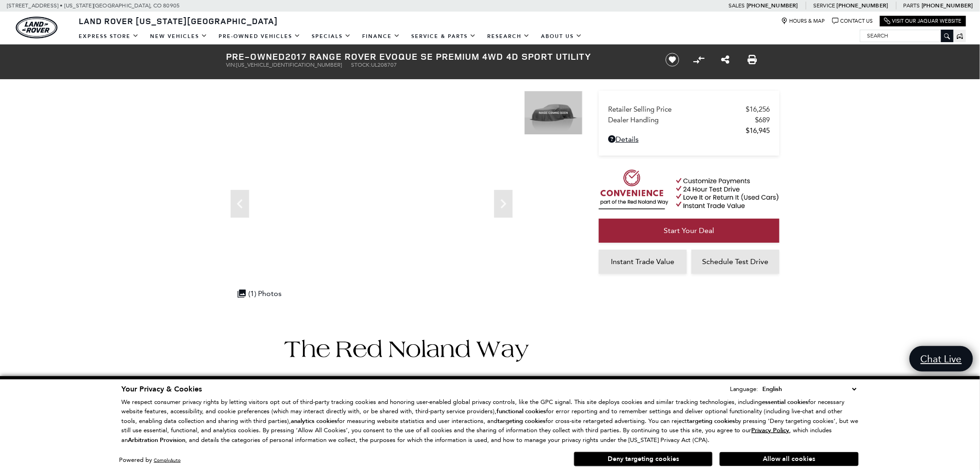 This screenshot has height=473, width=980. I want to click on div: Powered by, so click(150, 460).